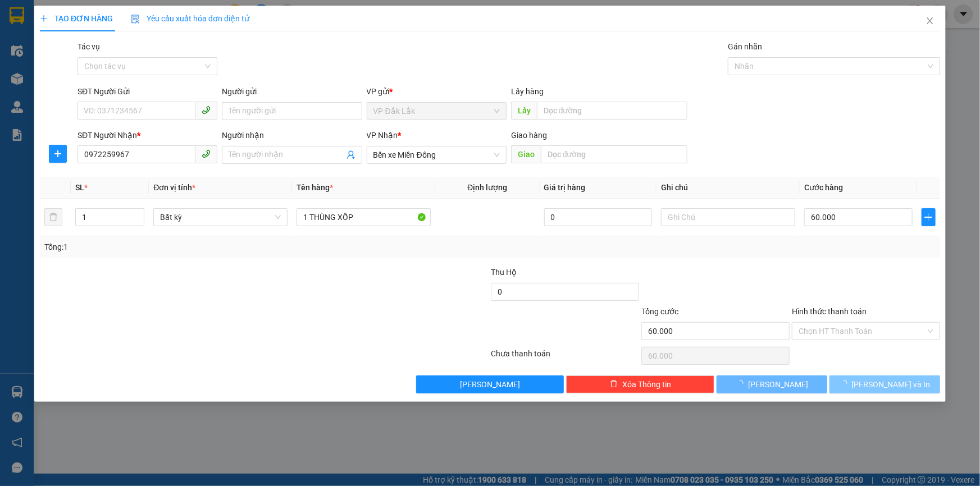  Describe the element at coordinates (383, 135) in the screenshot. I see `span: VP Nhận` at that location.